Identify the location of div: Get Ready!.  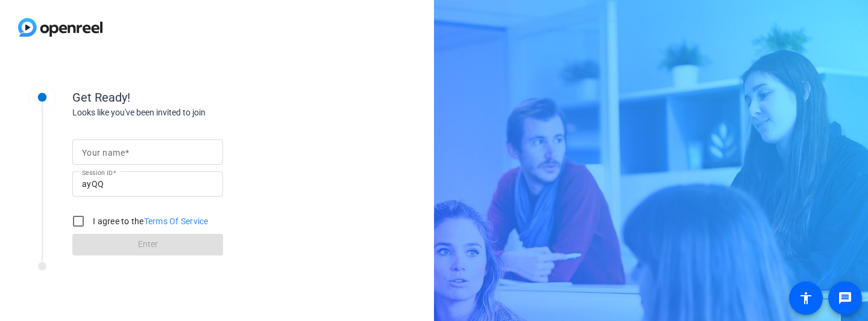
(193, 97).